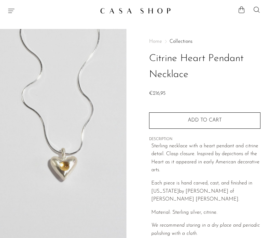 This screenshot has width=268, height=238. I want to click on span: Material: Sterling silver, citrine., so click(184, 212).